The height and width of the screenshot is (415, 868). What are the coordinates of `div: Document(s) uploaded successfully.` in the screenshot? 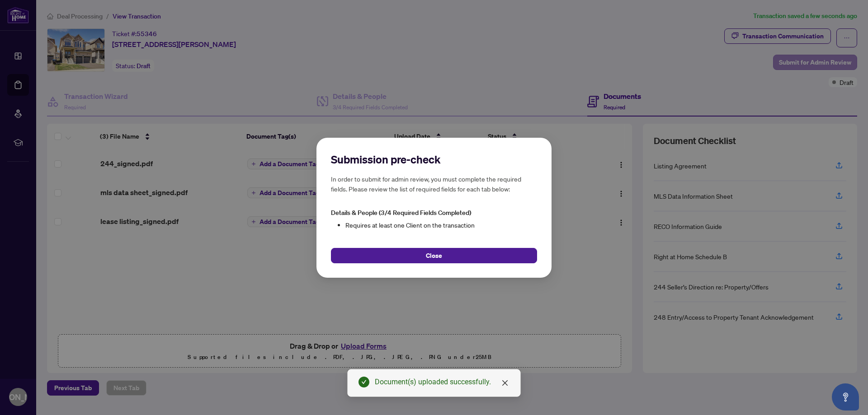 It's located at (442, 382).